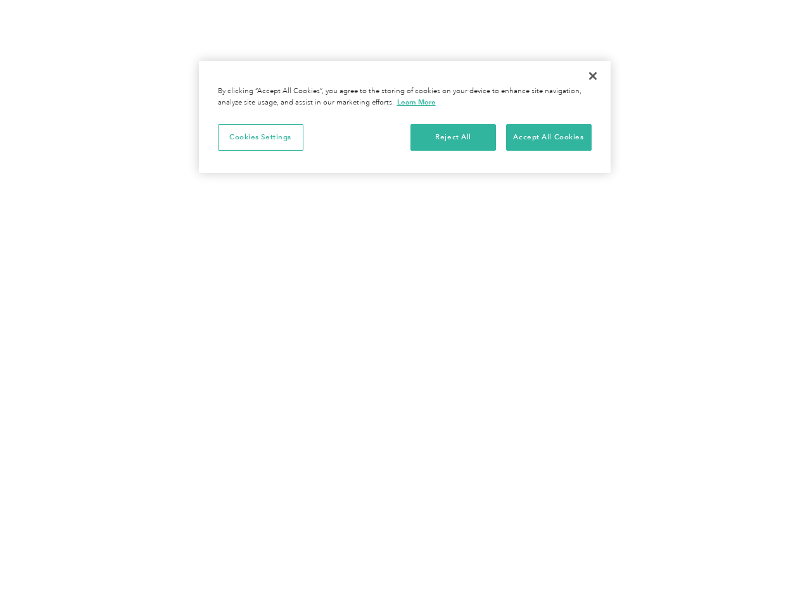 The height and width of the screenshot is (608, 800). I want to click on button: Close, so click(593, 76).